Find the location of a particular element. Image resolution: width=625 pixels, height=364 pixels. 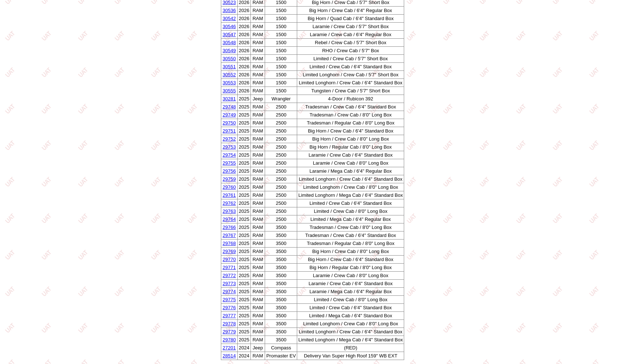

a: 29769 is located at coordinates (229, 251).